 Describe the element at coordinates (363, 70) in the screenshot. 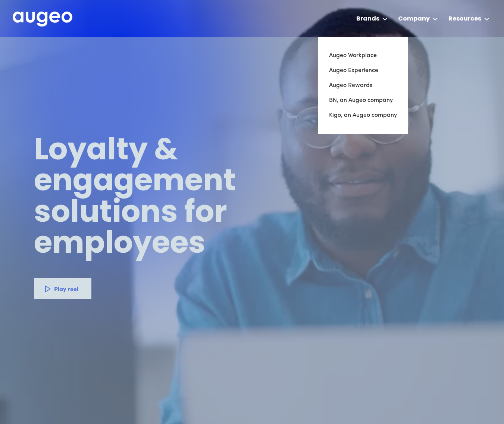

I see `a: Augeo Experience` at that location.